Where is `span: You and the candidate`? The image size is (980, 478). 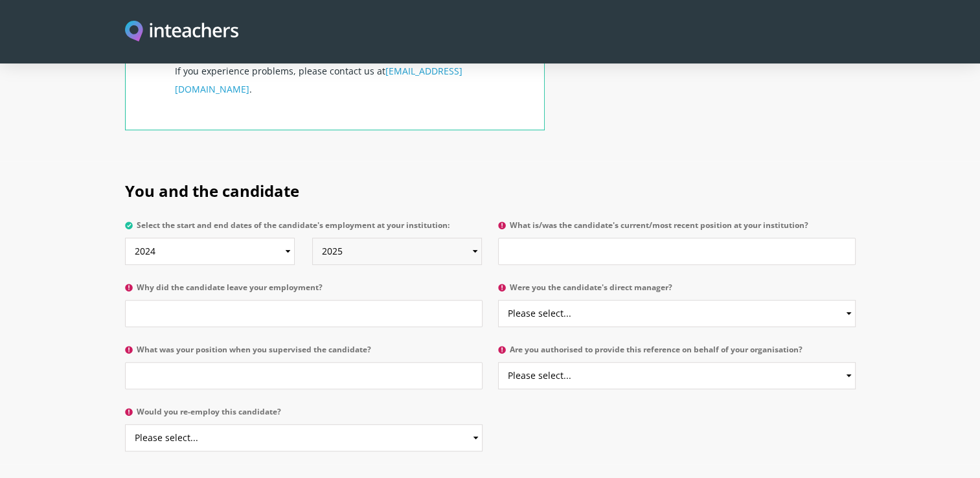
span: You and the candidate is located at coordinates (212, 191).